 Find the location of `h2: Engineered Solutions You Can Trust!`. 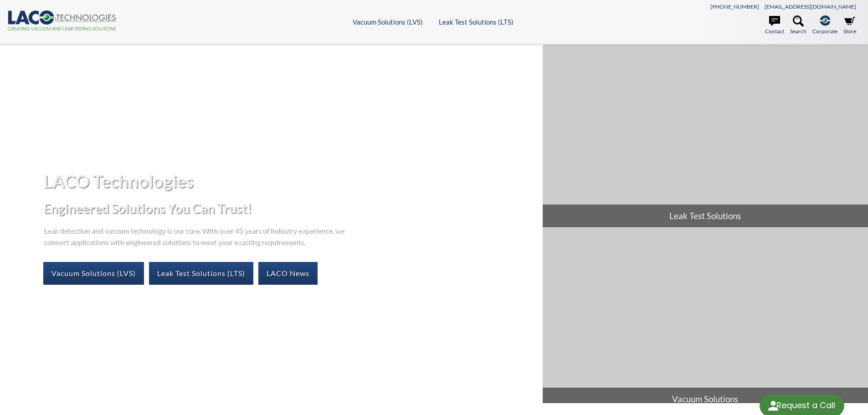

h2: Engineered Solutions You Can Trust! is located at coordinates (289, 208).